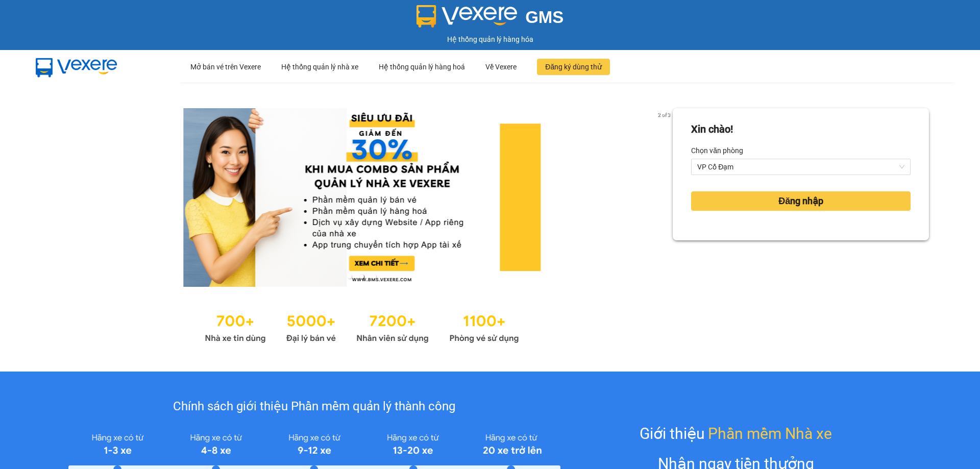 This screenshot has height=469, width=980. Describe the element at coordinates (490, 19) in the screenshot. I see `a: GMS` at that location.